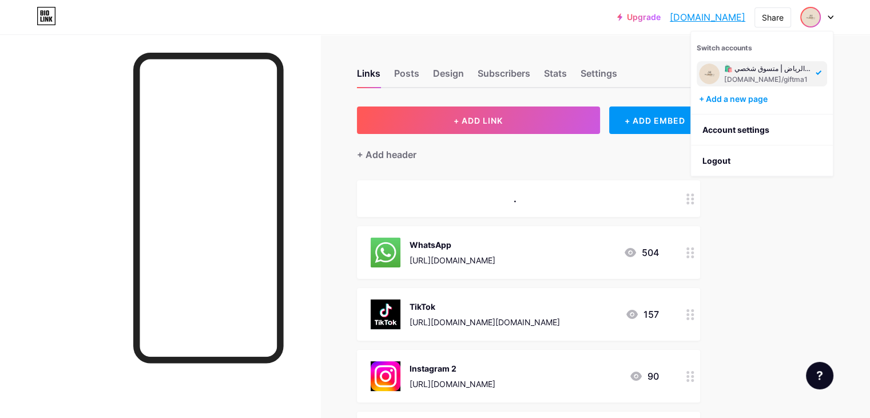 This screenshot has height=418, width=870. I want to click on div: 504, so click(641, 252).